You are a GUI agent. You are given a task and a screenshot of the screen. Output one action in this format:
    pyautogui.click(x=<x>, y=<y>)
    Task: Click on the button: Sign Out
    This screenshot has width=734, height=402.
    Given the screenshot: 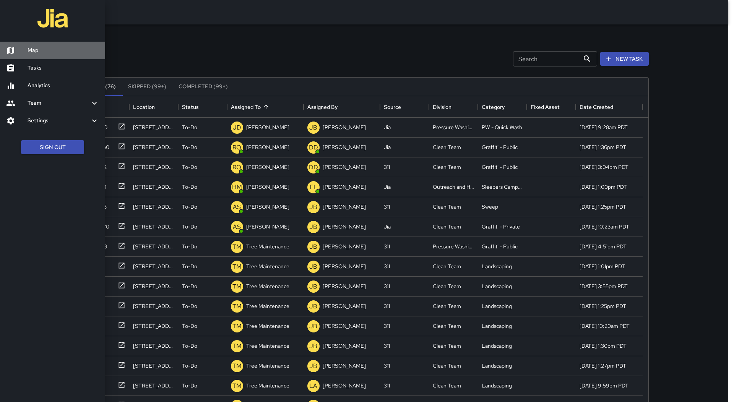 What is the action you would take?
    pyautogui.click(x=52, y=147)
    